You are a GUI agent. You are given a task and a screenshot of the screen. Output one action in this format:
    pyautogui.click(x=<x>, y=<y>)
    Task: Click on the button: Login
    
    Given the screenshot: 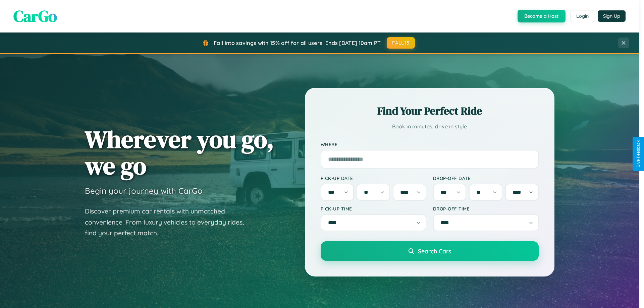 What is the action you would take?
    pyautogui.click(x=582, y=16)
    